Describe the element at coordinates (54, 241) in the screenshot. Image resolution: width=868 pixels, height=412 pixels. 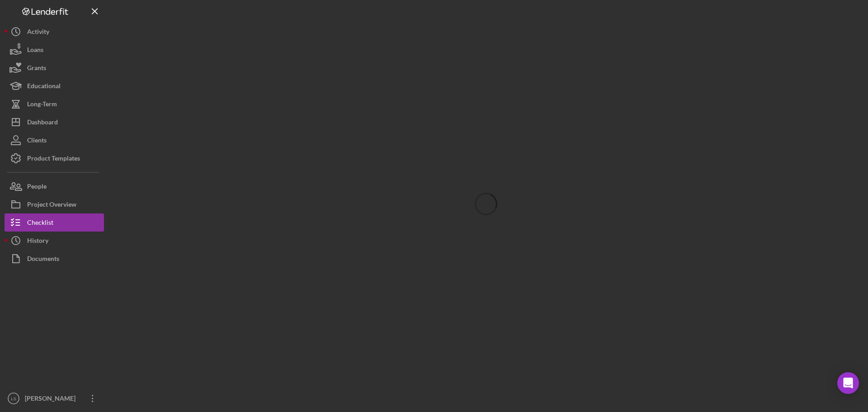
I see `button: History` at that location.